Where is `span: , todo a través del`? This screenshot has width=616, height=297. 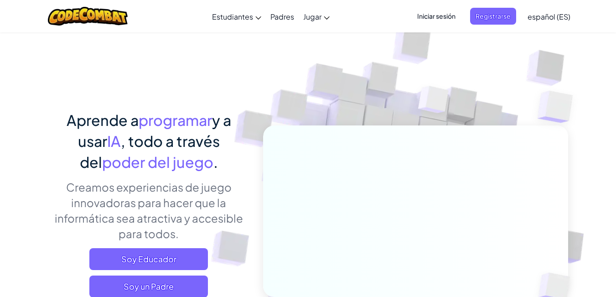 span: , todo a través del is located at coordinates (150, 151).